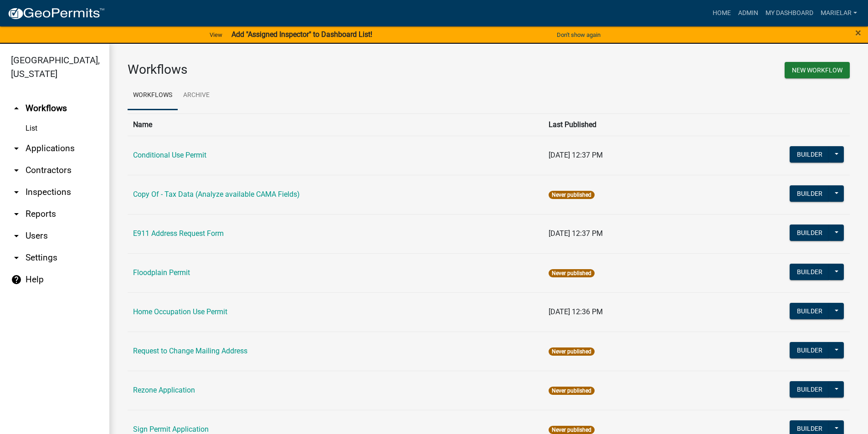  What do you see at coordinates (171, 429) in the screenshot?
I see `a: Sign Permit Application` at bounding box center [171, 429].